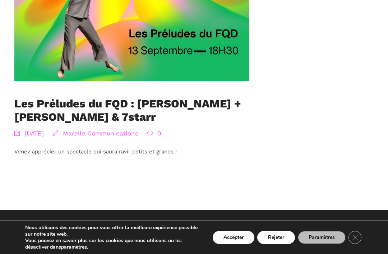  What do you see at coordinates (355, 237) in the screenshot?
I see `button: Close GDPR Cookie Banner` at bounding box center [355, 237].